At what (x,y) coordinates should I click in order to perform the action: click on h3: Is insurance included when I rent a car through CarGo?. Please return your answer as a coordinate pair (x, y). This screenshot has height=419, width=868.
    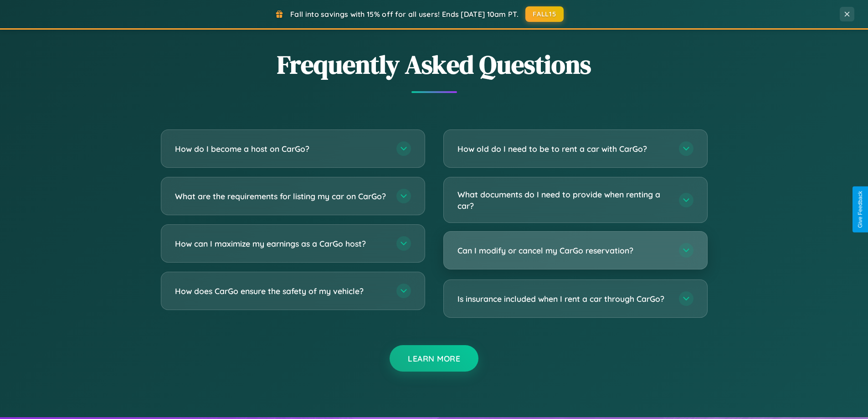
    Looking at the image, I should click on (563, 298).